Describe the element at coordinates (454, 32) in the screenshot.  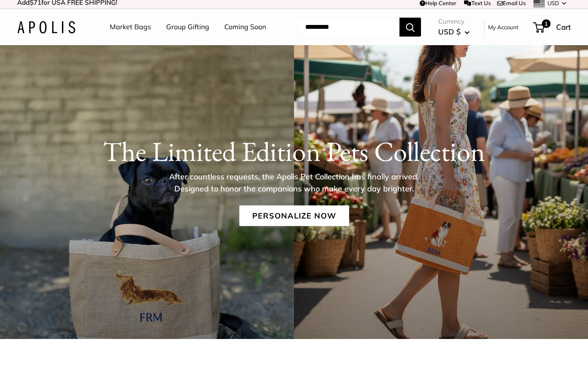
I see `button: USD $` at that location.